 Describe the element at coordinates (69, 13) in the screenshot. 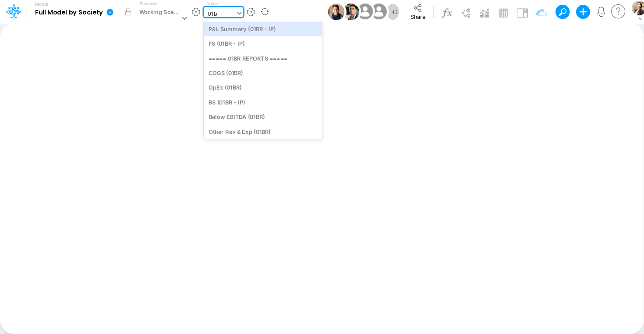

I see `b: Full Model by Society` at that location.